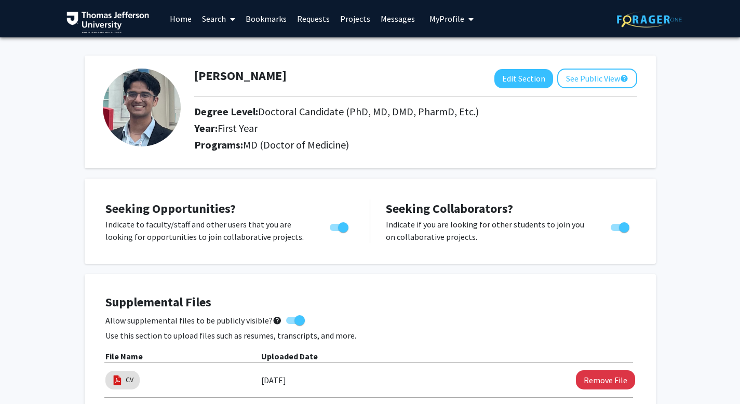 The image size is (740, 404). What do you see at coordinates (129, 379) in the screenshot?
I see `a: CV` at bounding box center [129, 379].